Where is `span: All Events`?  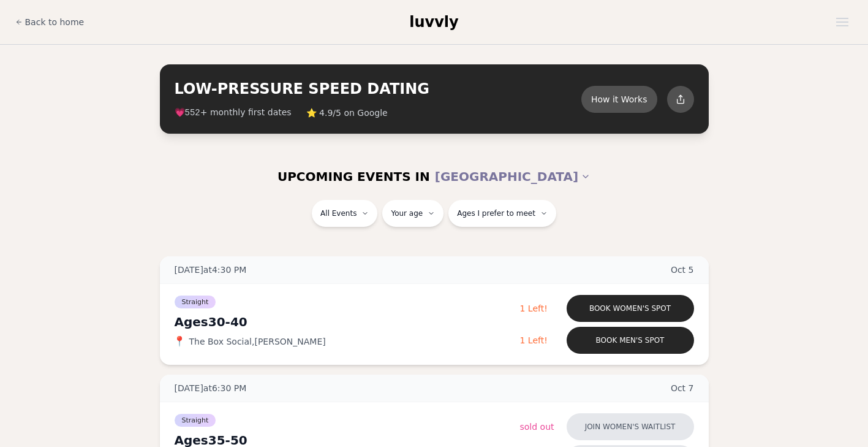 span: All Events is located at coordinates (338, 214).